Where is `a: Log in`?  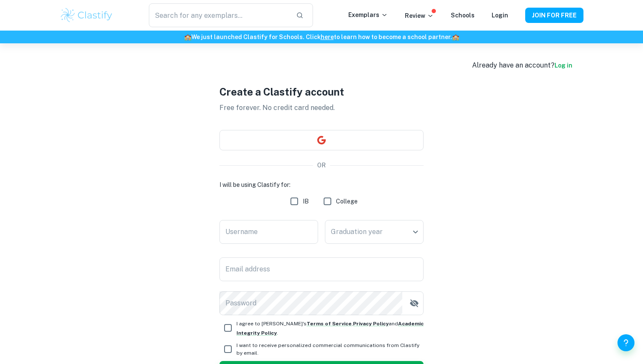 a: Log in is located at coordinates (563, 65).